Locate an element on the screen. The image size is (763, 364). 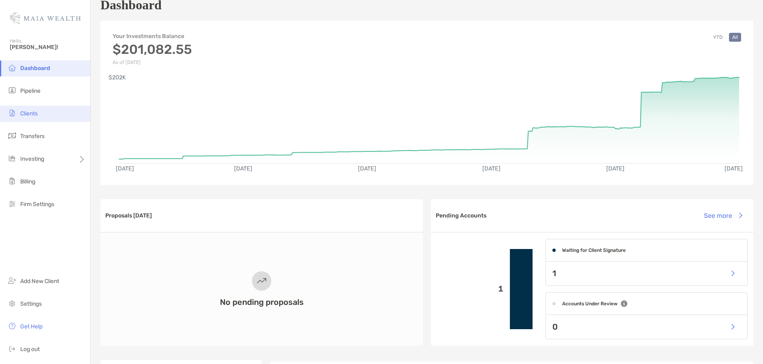
h3: Pending Accounts is located at coordinates (461, 216).